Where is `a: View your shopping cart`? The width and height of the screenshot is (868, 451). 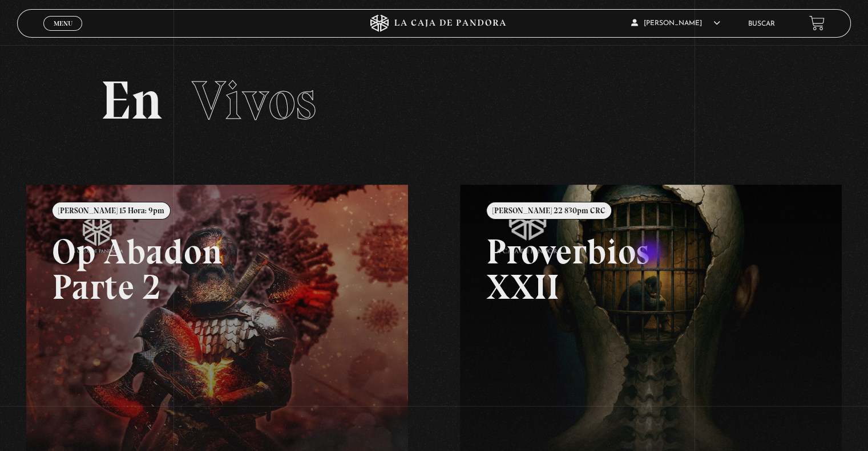
a: View your shopping cart is located at coordinates (817, 23).